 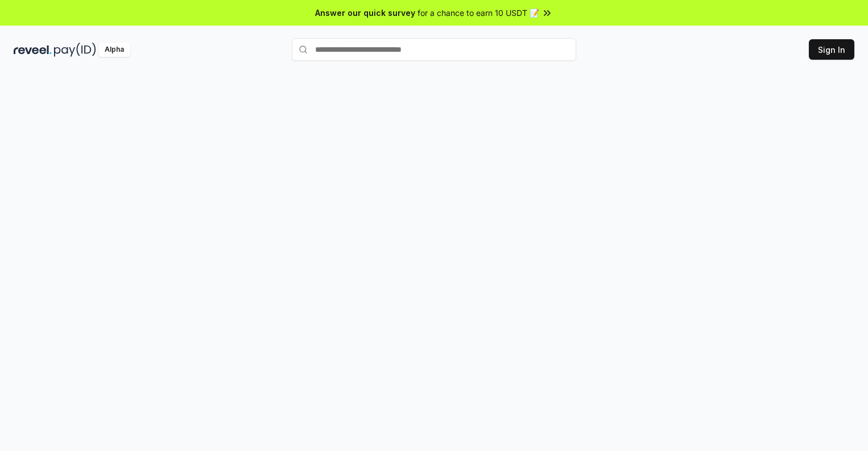 I want to click on img: pay_id, so click(x=75, y=50).